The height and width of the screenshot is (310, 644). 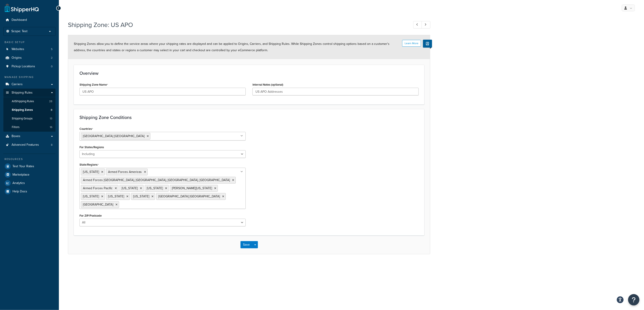 I want to click on label: Internal Notes (optional), so click(x=268, y=85).